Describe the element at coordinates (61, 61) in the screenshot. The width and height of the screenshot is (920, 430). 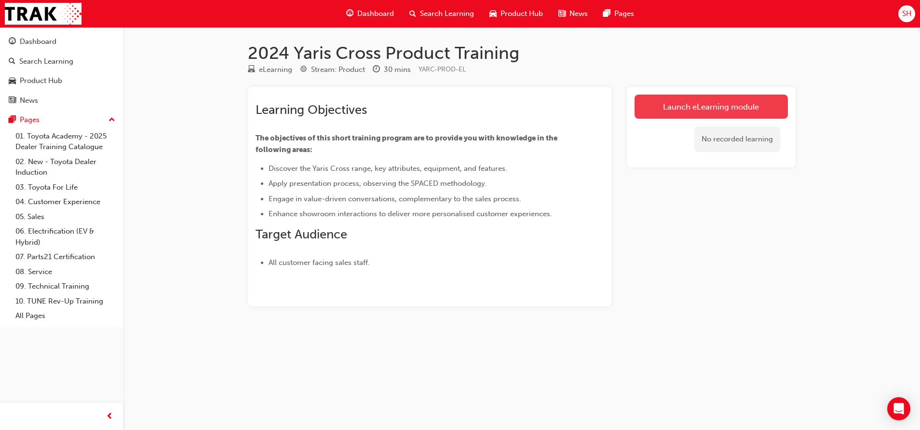
I see `a: Search Learning` at that location.